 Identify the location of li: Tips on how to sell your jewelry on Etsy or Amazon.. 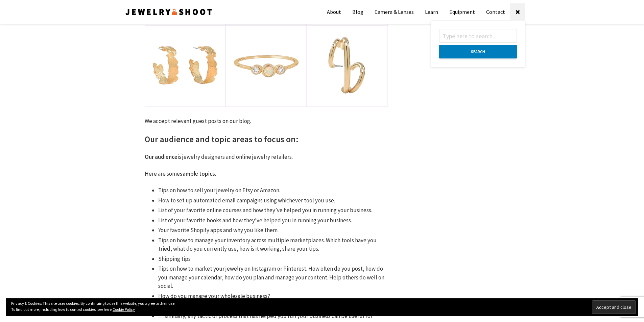
(273, 191).